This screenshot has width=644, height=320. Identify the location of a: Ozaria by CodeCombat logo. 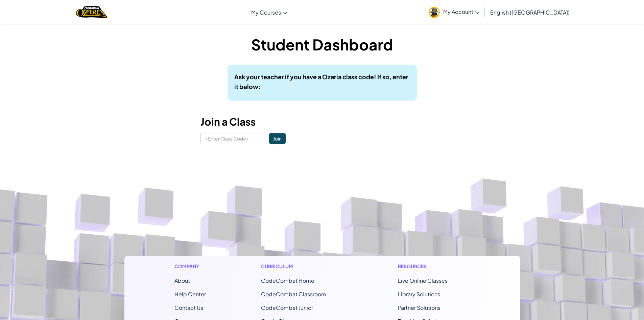
(91, 12).